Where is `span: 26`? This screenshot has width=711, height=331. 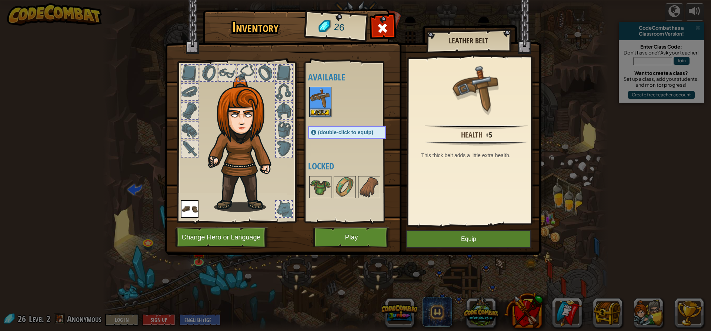
span: 26 is located at coordinates (339, 27).